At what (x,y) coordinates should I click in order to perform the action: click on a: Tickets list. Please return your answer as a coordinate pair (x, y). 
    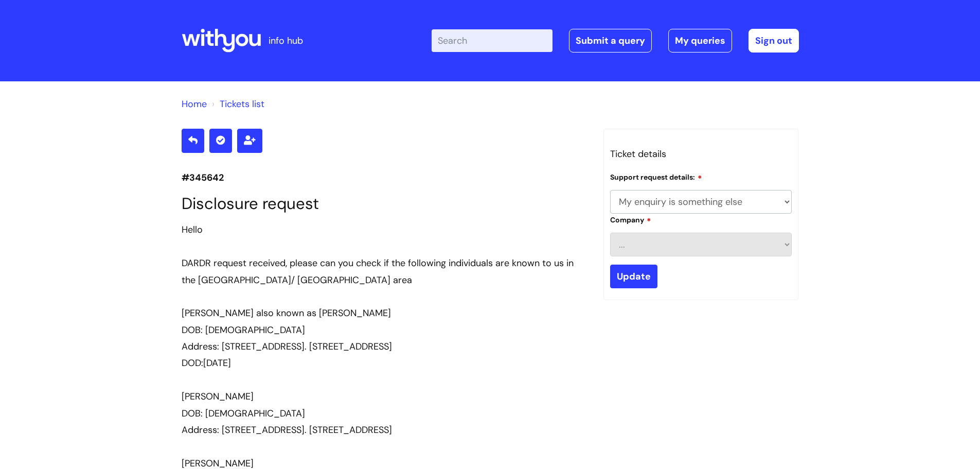
    Looking at the image, I should click on (242, 104).